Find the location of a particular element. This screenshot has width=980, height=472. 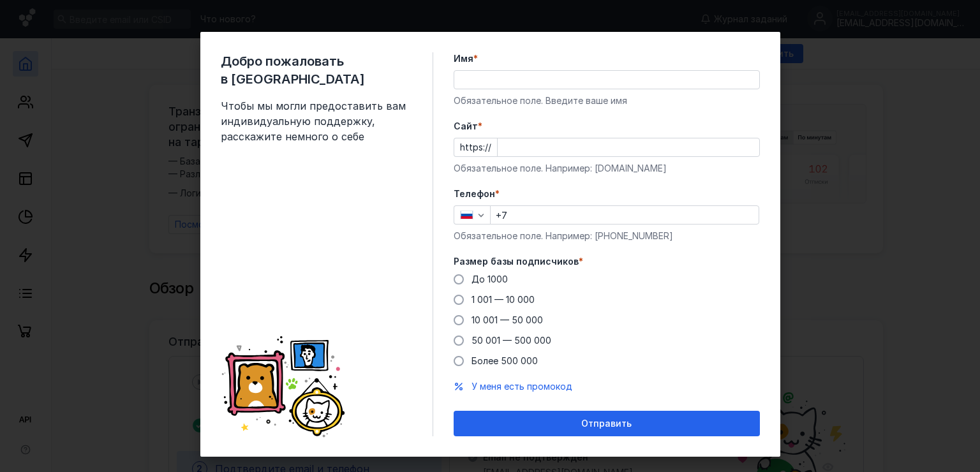

span: Телефон is located at coordinates (474, 194).